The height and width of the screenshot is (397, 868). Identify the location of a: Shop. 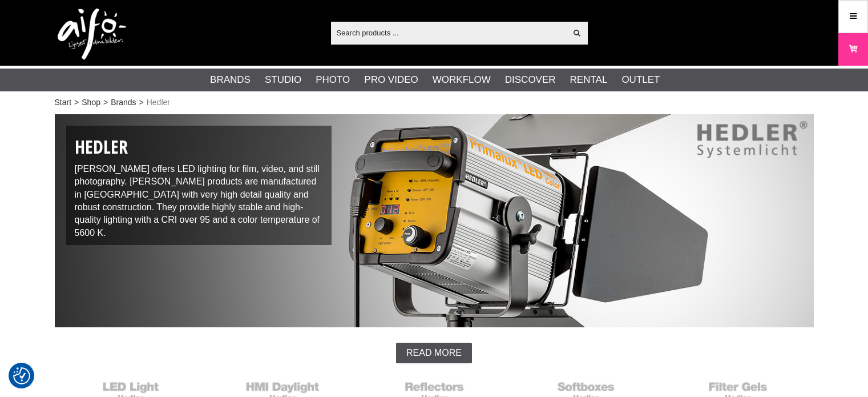
(91, 102).